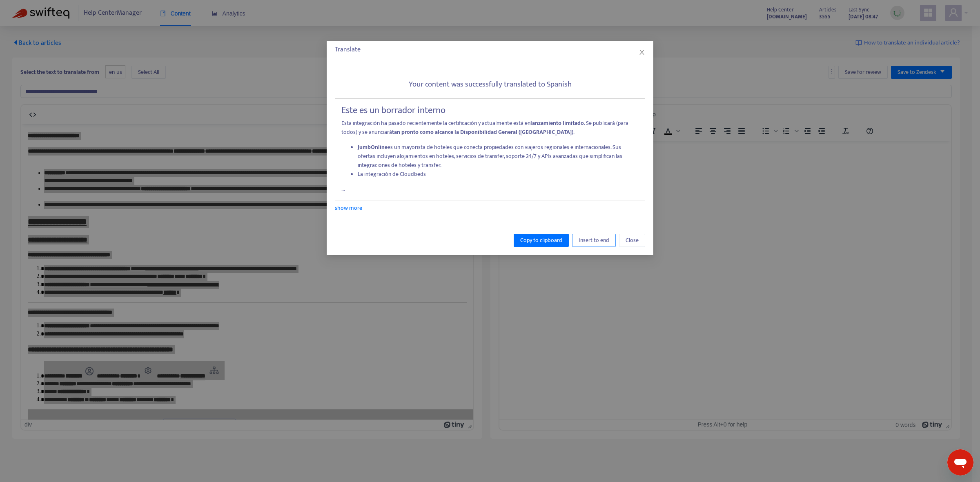 Image resolution: width=980 pixels, height=482 pixels. What do you see at coordinates (348, 207) in the screenshot?
I see `a: show more` at bounding box center [348, 207].